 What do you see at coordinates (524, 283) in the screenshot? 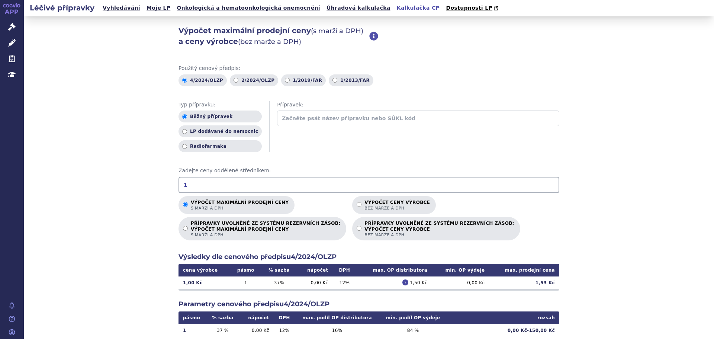
I see `td: 1,53 Kč` at bounding box center [524, 283].